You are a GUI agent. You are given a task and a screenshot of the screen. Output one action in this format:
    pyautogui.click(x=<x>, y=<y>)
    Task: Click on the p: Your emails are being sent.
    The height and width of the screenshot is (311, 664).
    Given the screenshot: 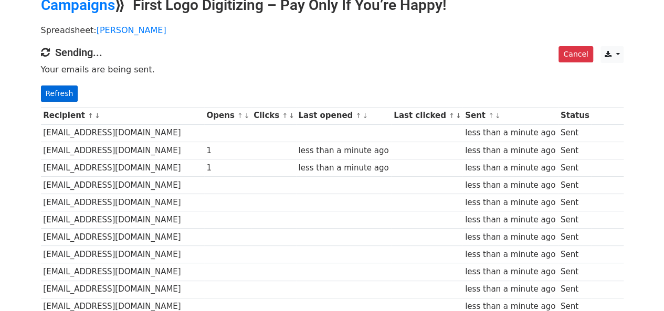 What is the action you would take?
    pyautogui.click(x=332, y=69)
    